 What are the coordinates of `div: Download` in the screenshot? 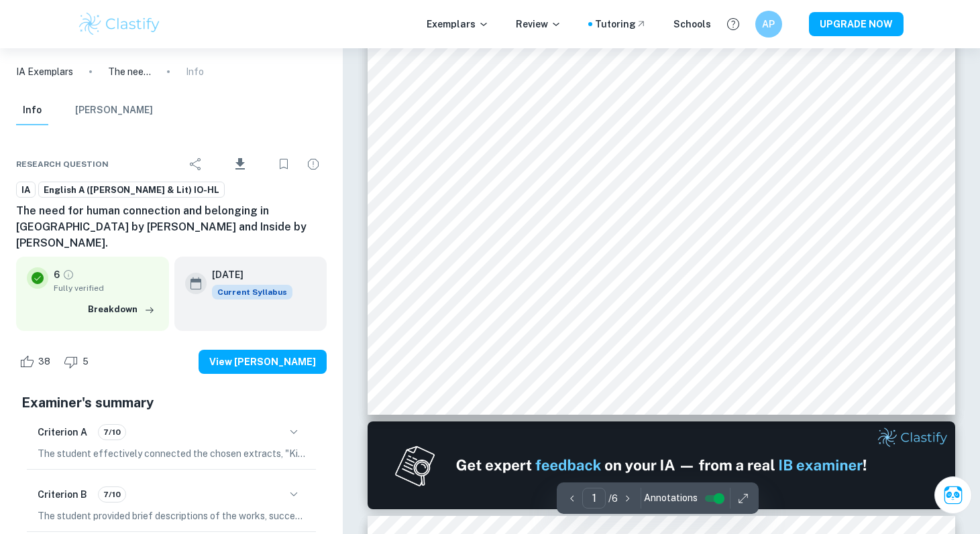 It's located at (239, 164).